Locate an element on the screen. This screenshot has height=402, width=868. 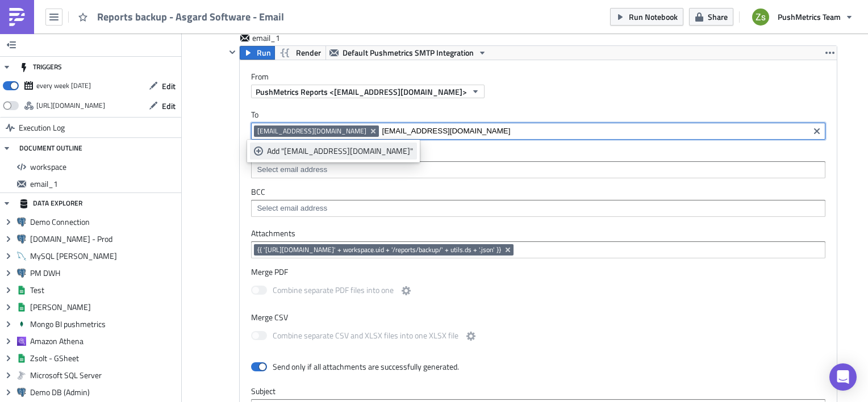
span: PM DWH is located at coordinates (104, 273).